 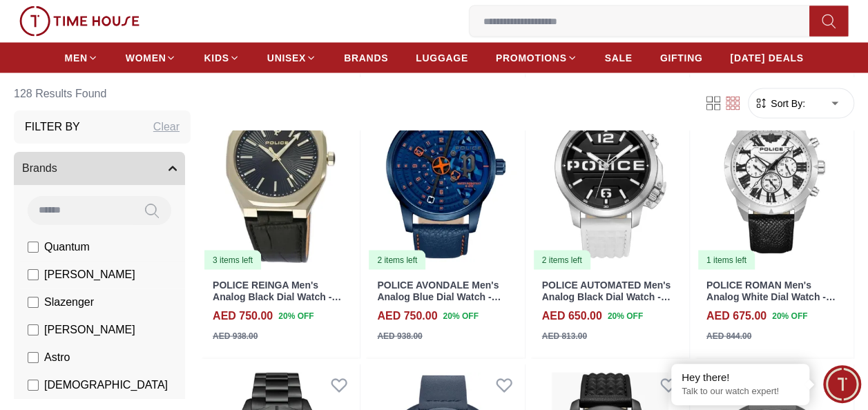 What do you see at coordinates (531, 58) in the screenshot?
I see `span: PROMOTIONS` at bounding box center [531, 58].